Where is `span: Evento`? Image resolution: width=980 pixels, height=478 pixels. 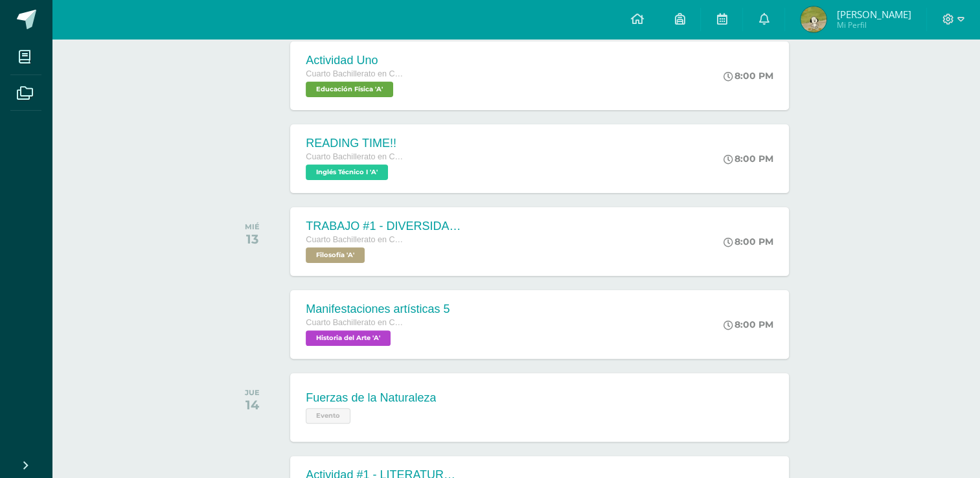
span: Evento is located at coordinates (328, 415).